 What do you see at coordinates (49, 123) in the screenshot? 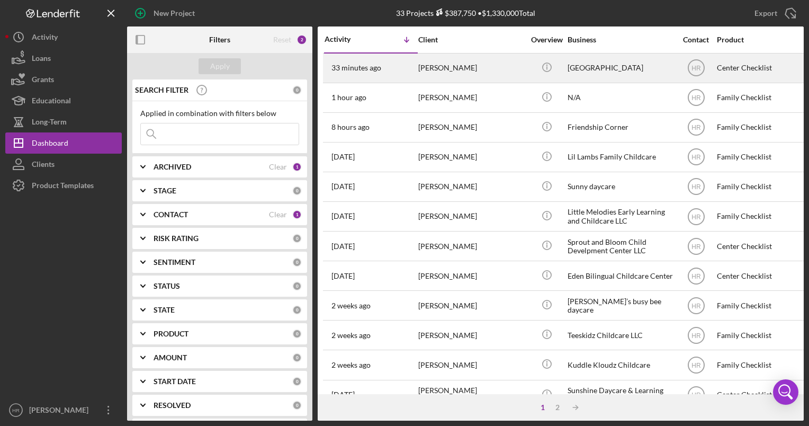
I see `div: Long-Term` at bounding box center [49, 123].